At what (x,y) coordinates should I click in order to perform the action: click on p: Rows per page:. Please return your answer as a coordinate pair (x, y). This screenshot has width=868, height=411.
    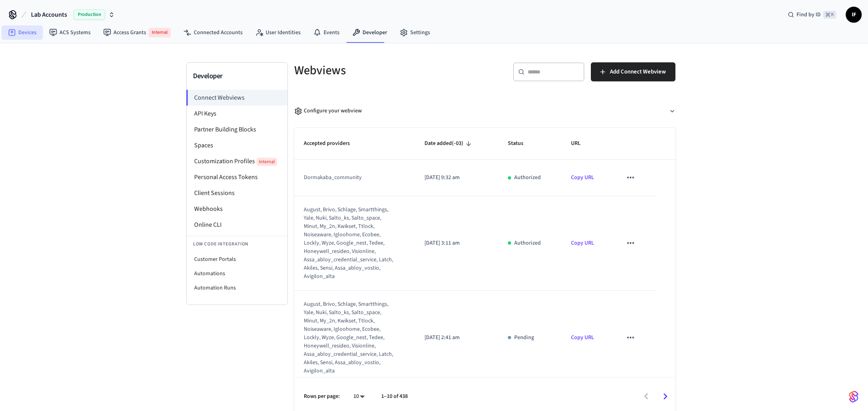
    Looking at the image, I should click on (322, 396).